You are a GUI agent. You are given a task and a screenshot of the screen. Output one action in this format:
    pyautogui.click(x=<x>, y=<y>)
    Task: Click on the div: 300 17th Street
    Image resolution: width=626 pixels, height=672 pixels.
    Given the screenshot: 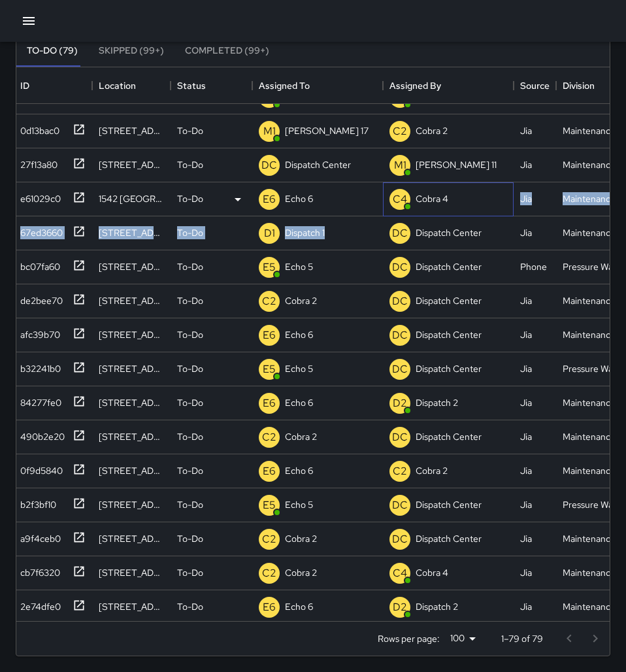 What is the action you would take?
    pyautogui.click(x=131, y=436)
    